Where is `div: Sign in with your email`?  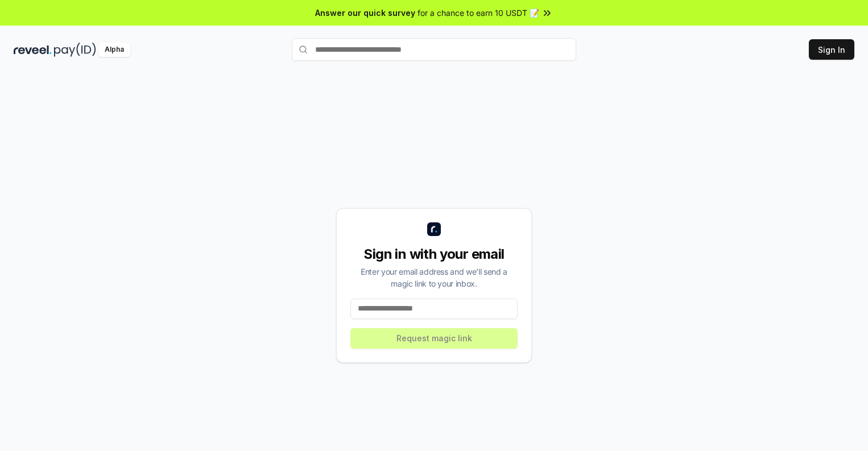
div: Sign in with your email is located at coordinates (434, 254).